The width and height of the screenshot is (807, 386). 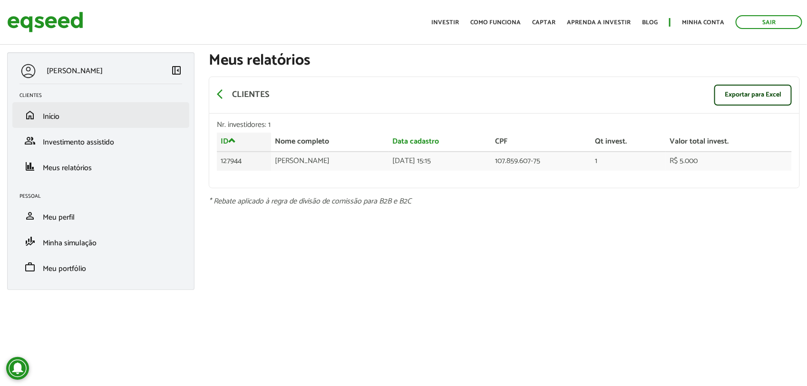 What do you see at coordinates (416, 142) in the screenshot?
I see `a: Data cadastro` at bounding box center [416, 142].